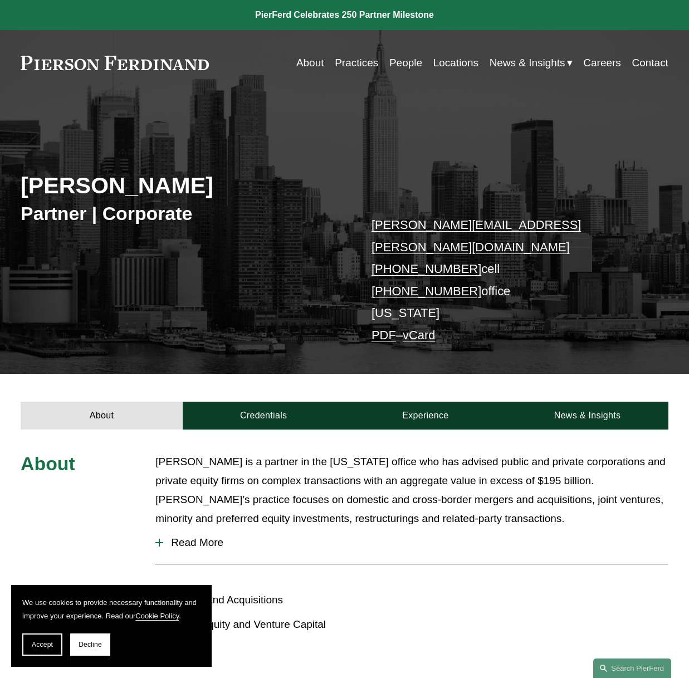 The image size is (689, 678). Describe the element at coordinates (632, 668) in the screenshot. I see `a: Search this site` at that location.